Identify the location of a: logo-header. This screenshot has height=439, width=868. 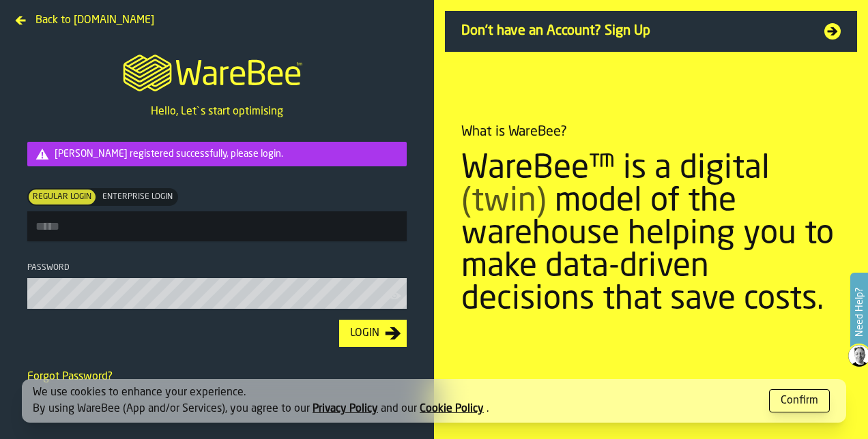
(216, 71).